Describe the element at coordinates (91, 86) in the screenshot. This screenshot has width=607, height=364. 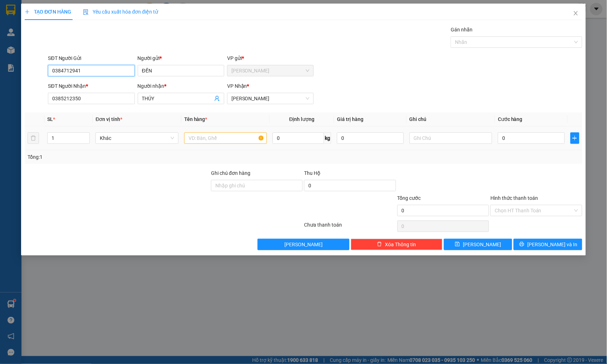
I see `div: SĐT Người Nhận` at that location.